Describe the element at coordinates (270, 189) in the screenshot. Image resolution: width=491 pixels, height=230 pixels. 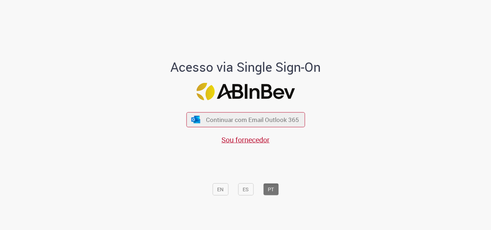
I see `button: PT` at that location.